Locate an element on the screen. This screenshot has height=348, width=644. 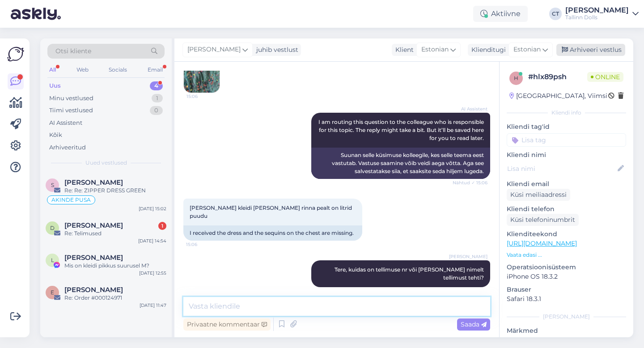
img: Askly Logo is located at coordinates (16, 54).